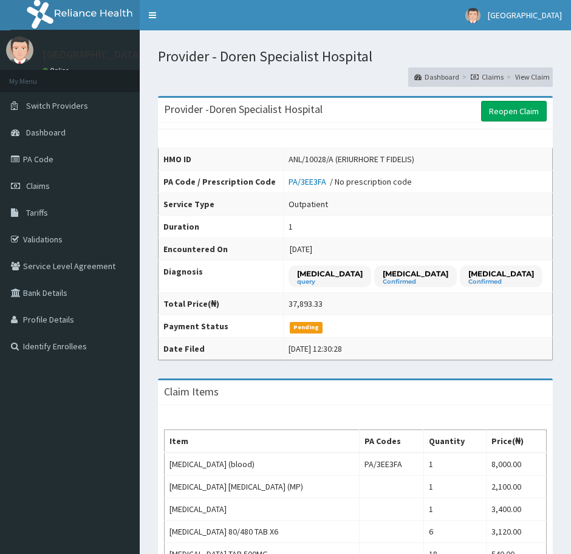 The image size is (571, 554). Describe the element at coordinates (37, 213) in the screenshot. I see `span: Tariffs` at that location.